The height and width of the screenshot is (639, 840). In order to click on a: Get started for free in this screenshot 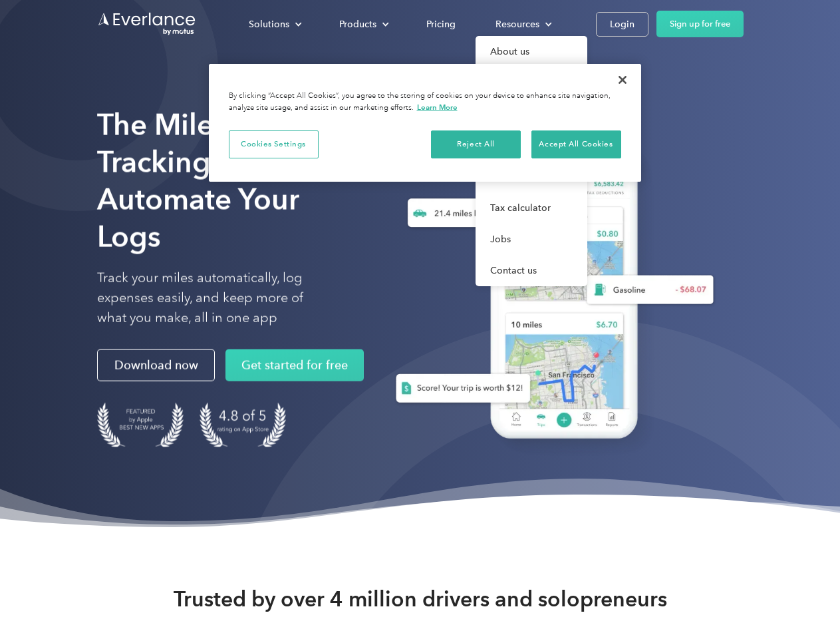, I will do `click(295, 366)`.